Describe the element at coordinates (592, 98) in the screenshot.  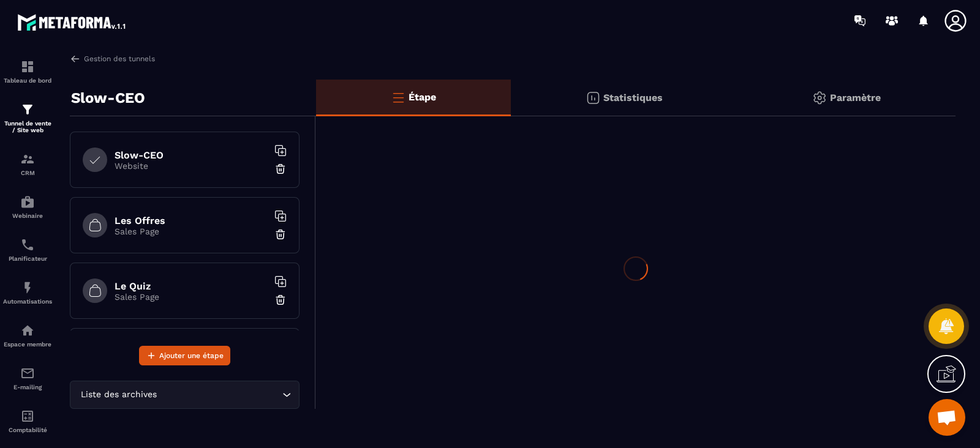
I see `img: stats.20deebd0.svg` at that location.